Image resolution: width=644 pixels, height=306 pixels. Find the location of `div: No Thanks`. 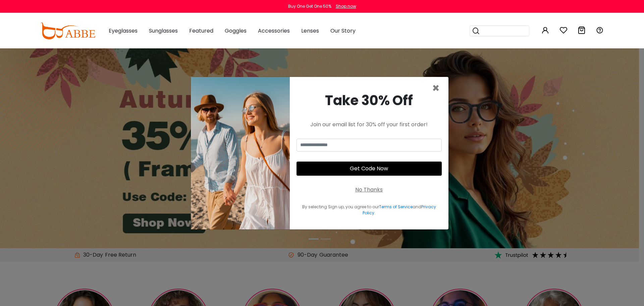

div: No Thanks is located at coordinates (369, 190).